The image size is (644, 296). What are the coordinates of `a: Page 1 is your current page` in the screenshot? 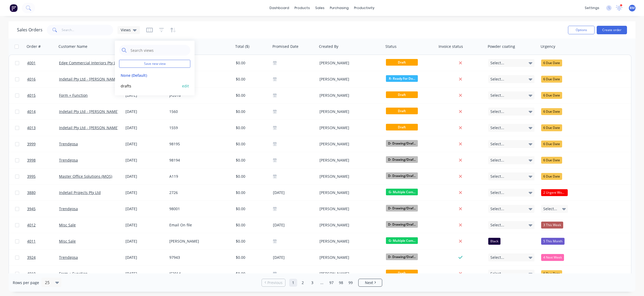 It's located at (293, 283).